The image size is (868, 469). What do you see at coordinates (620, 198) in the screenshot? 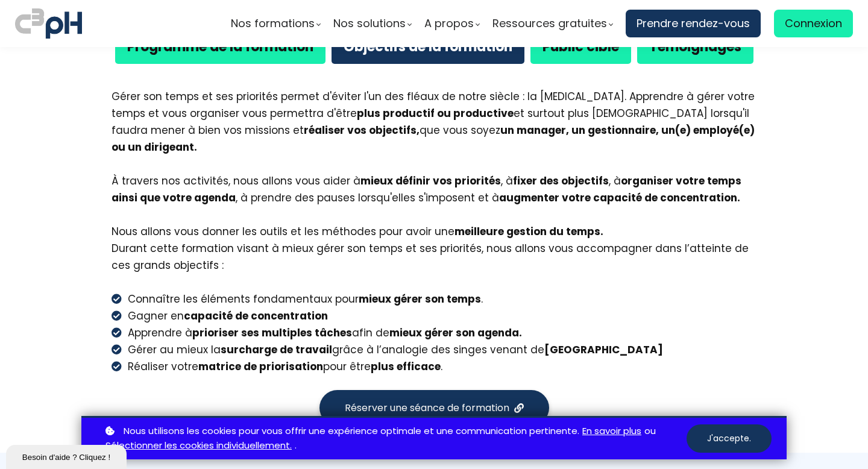
I see `b: augmenter votre capacité de concentration.` at bounding box center [620, 198].